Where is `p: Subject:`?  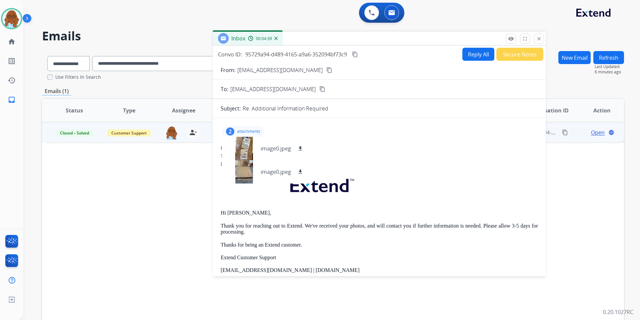 p: Subject: is located at coordinates (231, 108).